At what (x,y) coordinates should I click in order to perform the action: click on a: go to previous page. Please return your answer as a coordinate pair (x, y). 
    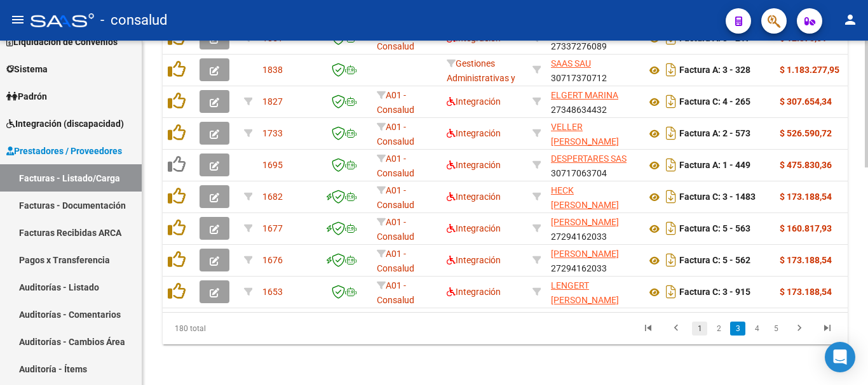
    Looking at the image, I should click on (676, 329).